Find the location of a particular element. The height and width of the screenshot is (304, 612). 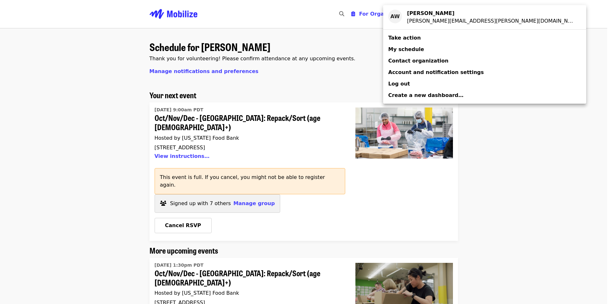

a: Take action is located at coordinates (484, 38).